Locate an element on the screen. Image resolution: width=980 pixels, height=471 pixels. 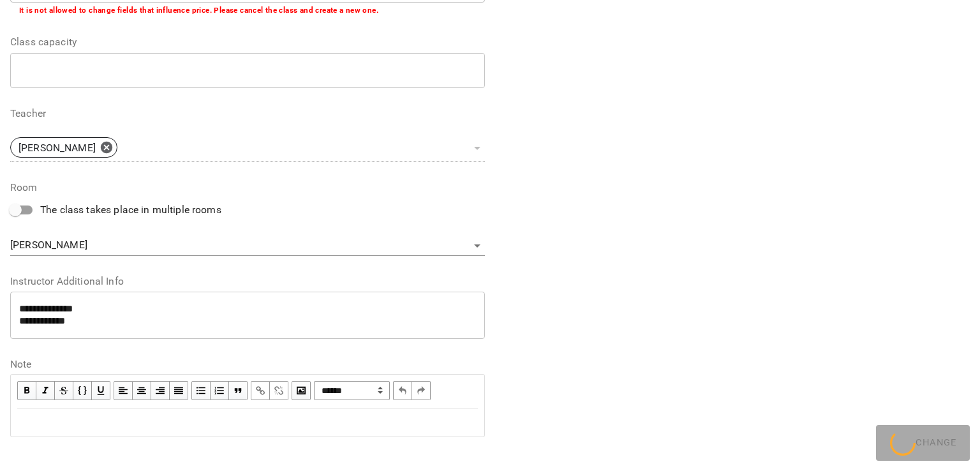
button: OL is located at coordinates (219, 390).